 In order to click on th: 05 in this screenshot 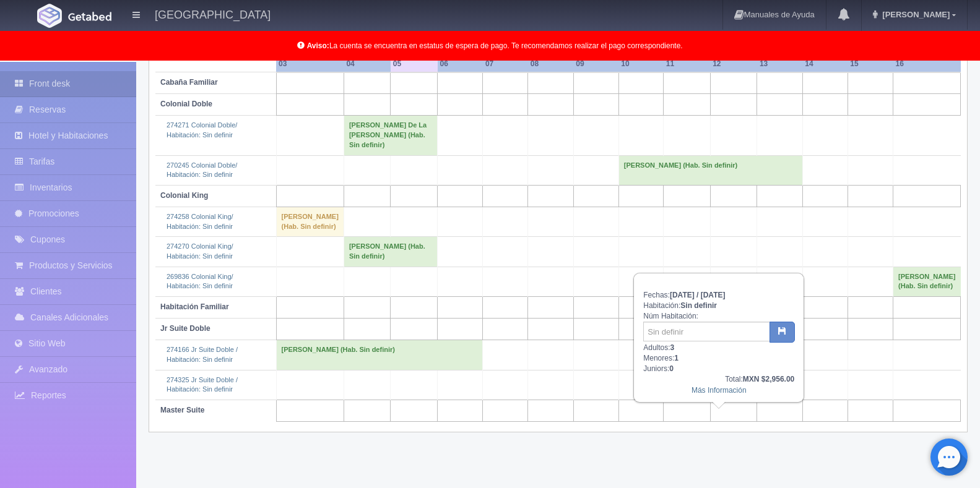, I will do `click(414, 64)`.